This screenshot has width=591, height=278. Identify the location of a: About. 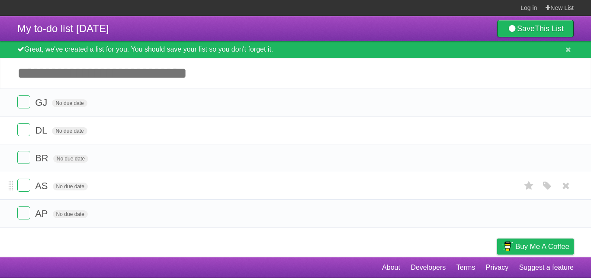
(391, 267).